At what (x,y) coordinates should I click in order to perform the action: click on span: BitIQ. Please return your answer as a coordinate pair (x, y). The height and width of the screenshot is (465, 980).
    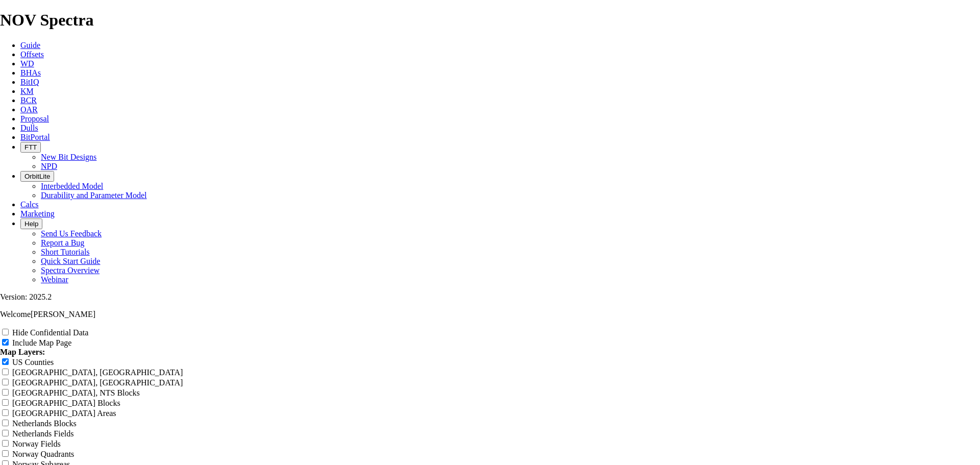
    Looking at the image, I should click on (30, 81).